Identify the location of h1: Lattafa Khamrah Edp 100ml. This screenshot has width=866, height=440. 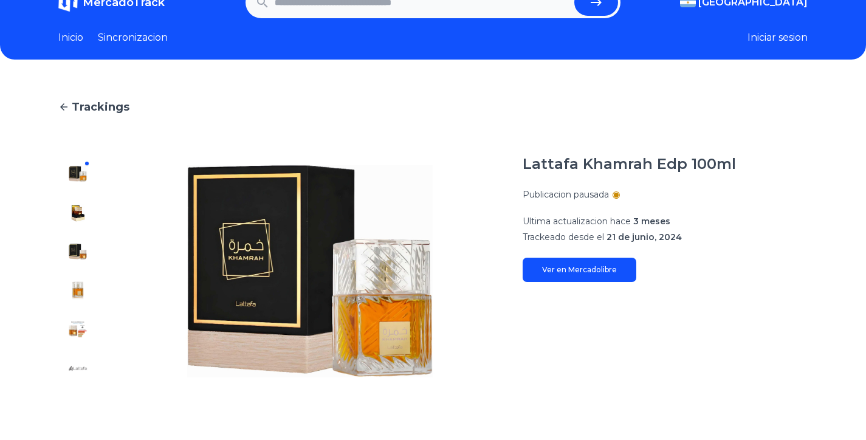
(629, 164).